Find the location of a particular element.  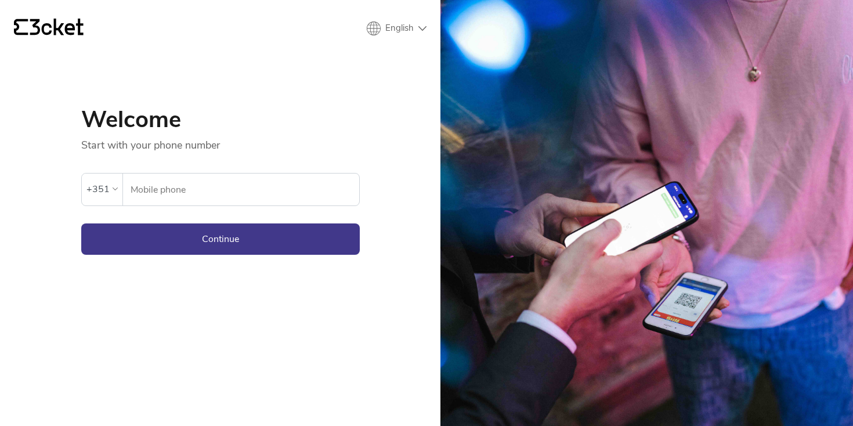

label: Mobile phone is located at coordinates (241, 190).